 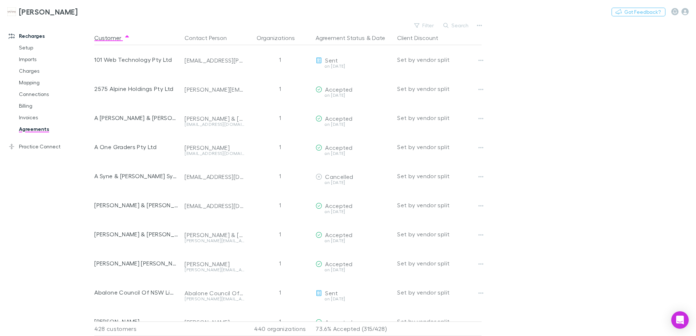 What do you see at coordinates (50, 36) in the screenshot?
I see `a: Recharges` at bounding box center [50, 36].